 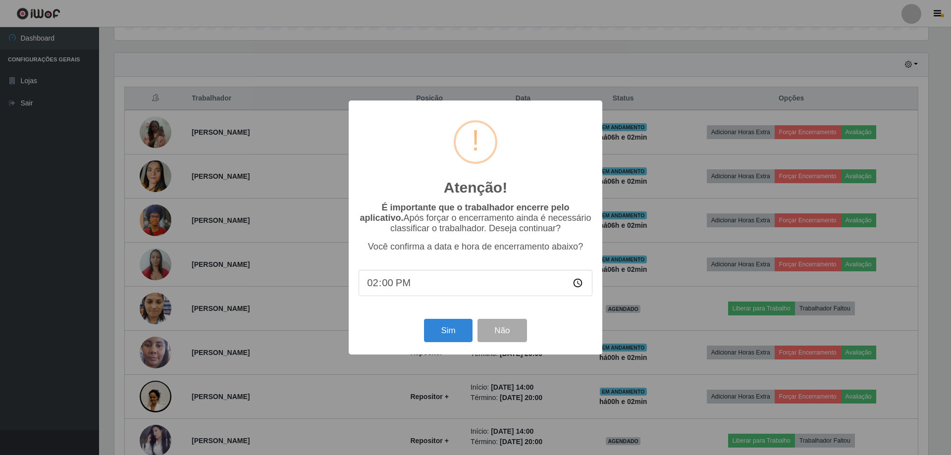 I want to click on button: Não, so click(x=502, y=330).